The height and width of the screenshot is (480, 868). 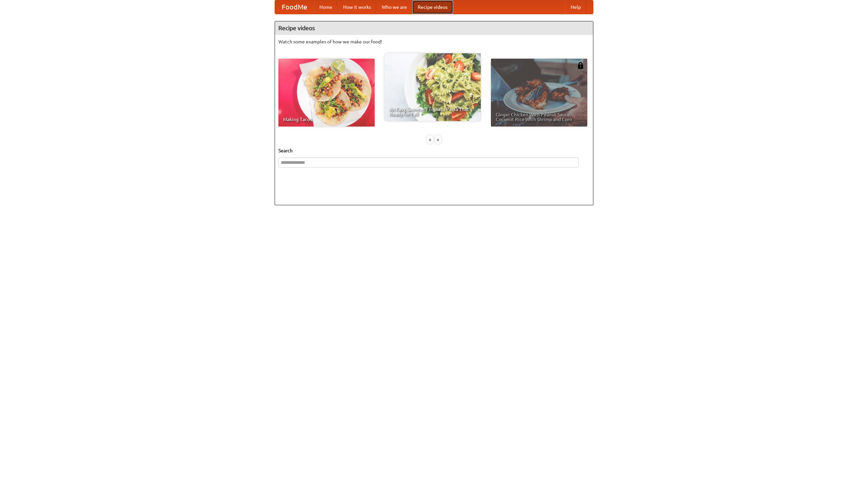 What do you see at coordinates (434, 150) in the screenshot?
I see `h5: Search` at bounding box center [434, 150].